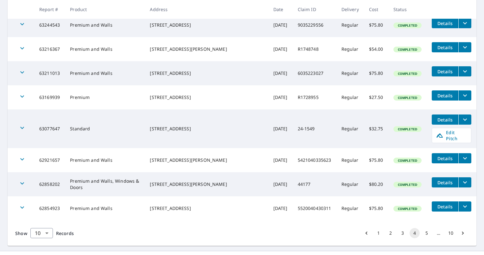 The width and height of the screenshot is (484, 255). What do you see at coordinates (315, 208) in the screenshot?
I see `td: 5520040430311` at bounding box center [315, 208].